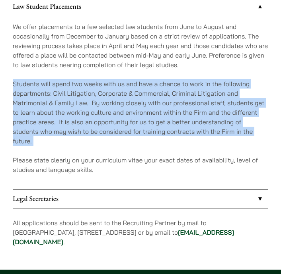 The height and width of the screenshot is (274, 281). I want to click on p: We offer placements to a few selected law students from June to August and occasionally from Dece..., so click(140, 46).